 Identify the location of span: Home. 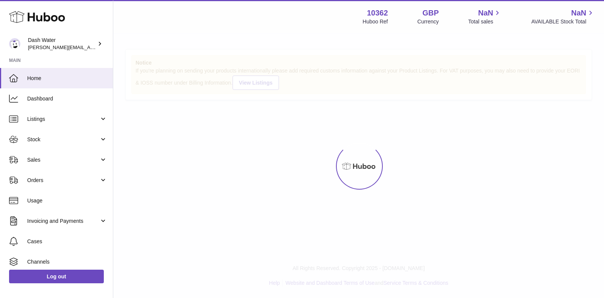
(67, 78).